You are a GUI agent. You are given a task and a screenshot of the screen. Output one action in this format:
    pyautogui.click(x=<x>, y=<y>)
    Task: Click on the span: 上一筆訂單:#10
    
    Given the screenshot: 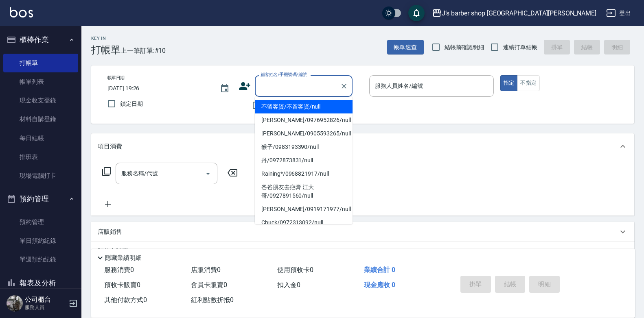 What is the action you would take?
    pyautogui.click(x=143, y=50)
    